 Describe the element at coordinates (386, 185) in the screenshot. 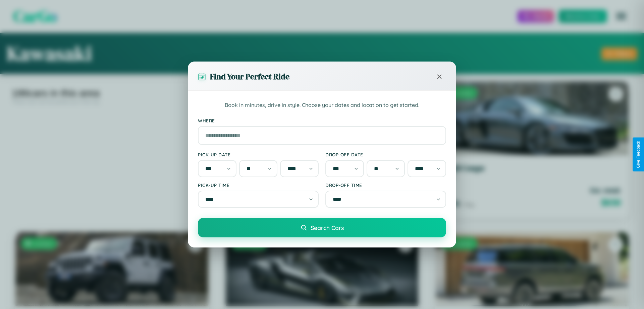

I see `label: Drop-off Time` at that location.